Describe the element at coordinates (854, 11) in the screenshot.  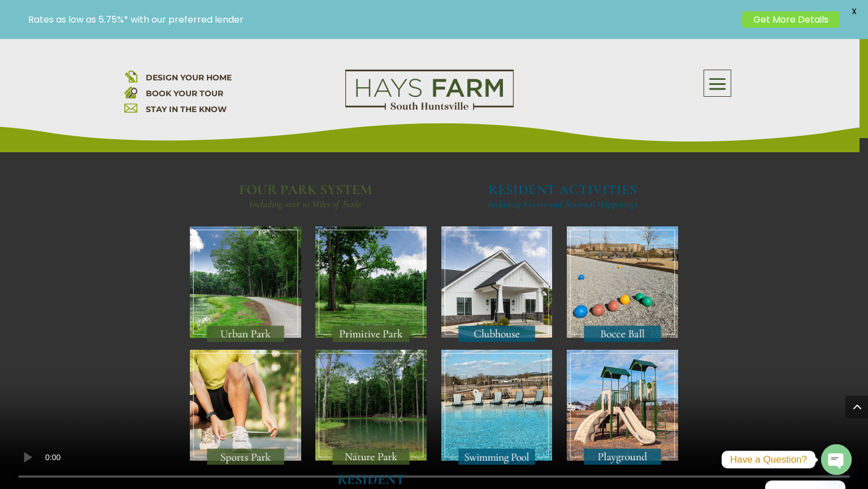
I see `span: X` at that location.